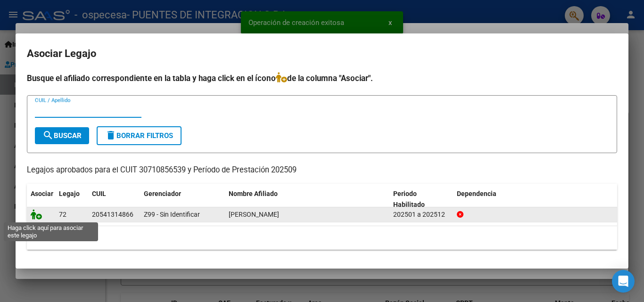 This screenshot has width=644, height=302. I want to click on h4: Busque el afiliado correspondiente en la tabla y haga click en el ícono de la columna "Asociar"., so click(322, 78).